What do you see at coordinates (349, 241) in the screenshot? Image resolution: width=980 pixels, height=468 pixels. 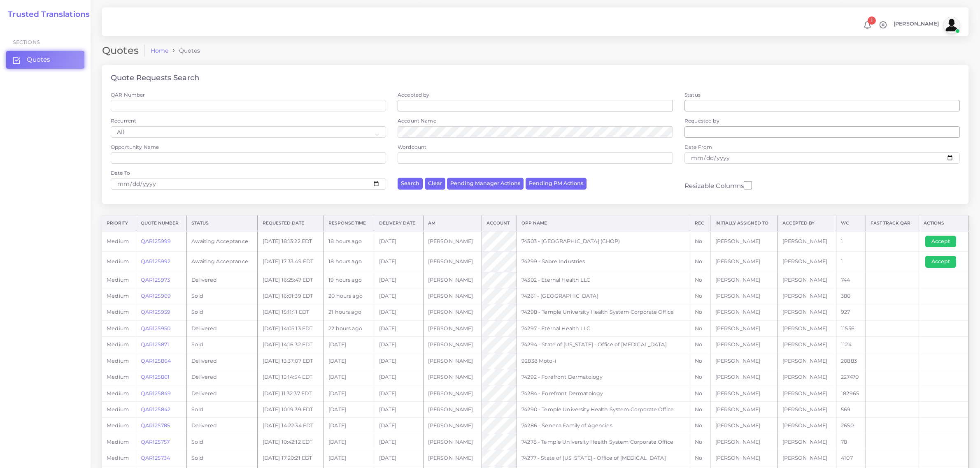 I see `td: 18 hours ago` at bounding box center [349, 241].